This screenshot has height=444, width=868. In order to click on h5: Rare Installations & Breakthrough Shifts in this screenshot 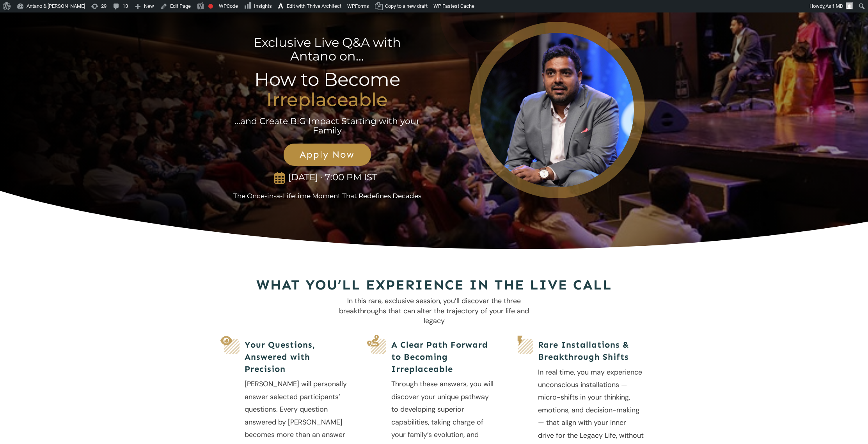, I will do `click(591, 351)`.